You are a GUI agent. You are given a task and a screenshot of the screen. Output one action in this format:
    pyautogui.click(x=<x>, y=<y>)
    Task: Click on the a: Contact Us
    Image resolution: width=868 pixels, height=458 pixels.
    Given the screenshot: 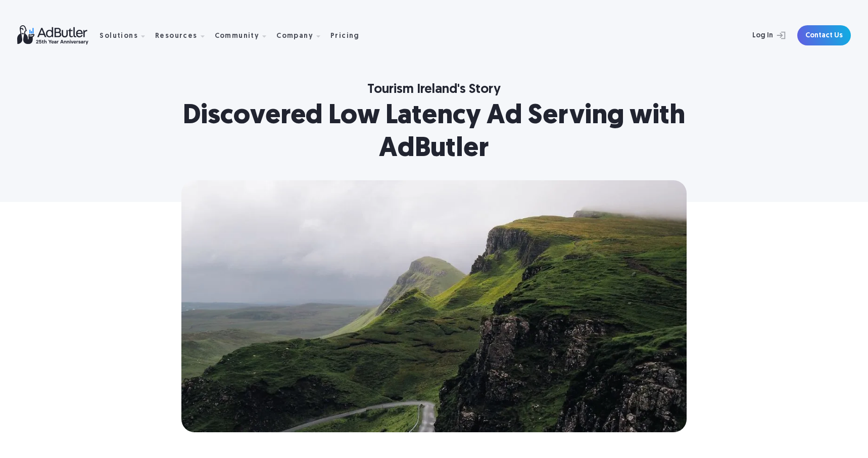 What is the action you would take?
    pyautogui.click(x=824, y=35)
    